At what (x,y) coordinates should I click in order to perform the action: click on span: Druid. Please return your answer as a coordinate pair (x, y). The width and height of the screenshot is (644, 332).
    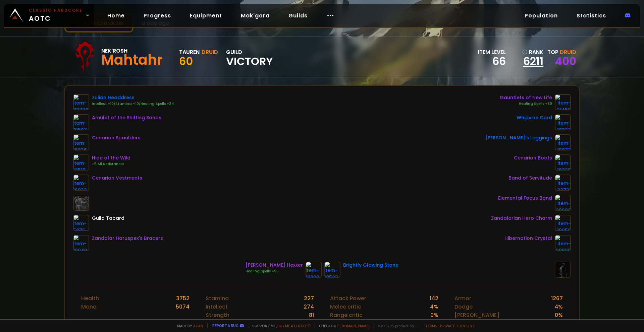
    Looking at the image, I should click on (568, 52).